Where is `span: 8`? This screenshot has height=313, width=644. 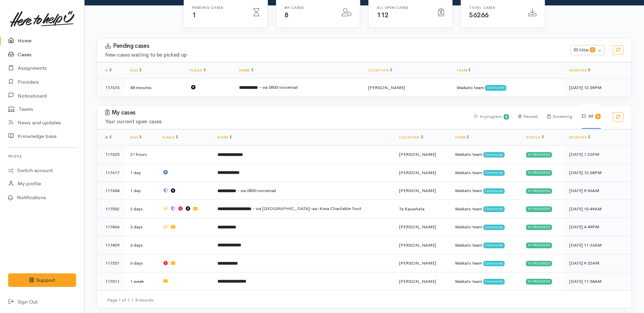
span: 8 is located at coordinates (287, 15).